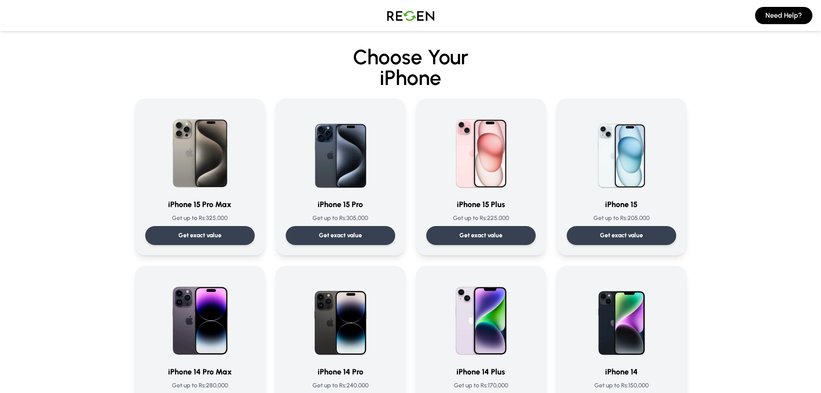 This screenshot has height=393, width=821. Describe the element at coordinates (411, 78) in the screenshot. I see `span: iPhone` at that location.